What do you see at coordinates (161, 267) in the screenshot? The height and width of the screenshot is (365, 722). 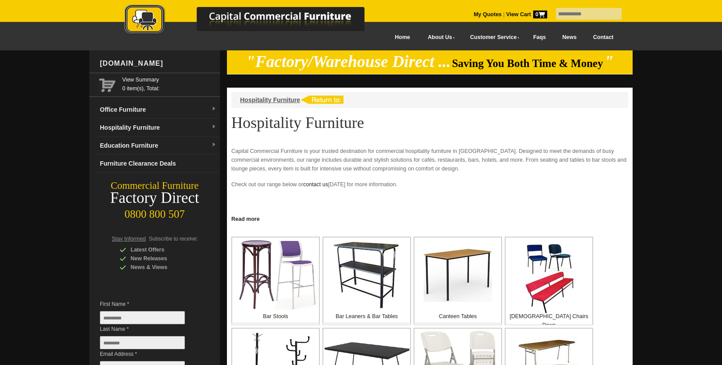 I see `div: News & Views` at bounding box center [161, 267].